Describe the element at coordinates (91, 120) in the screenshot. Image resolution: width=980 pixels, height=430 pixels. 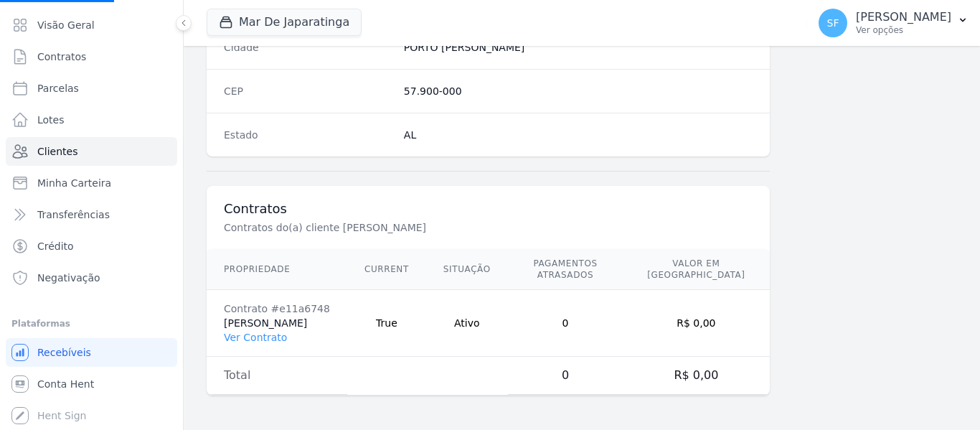
I see `a: Lotes` at that location.